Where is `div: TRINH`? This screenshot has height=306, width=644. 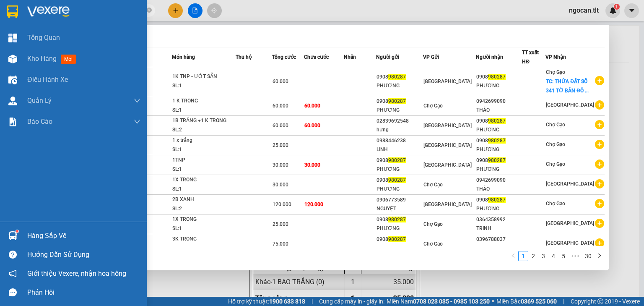 div: TRINH is located at coordinates (499, 228).